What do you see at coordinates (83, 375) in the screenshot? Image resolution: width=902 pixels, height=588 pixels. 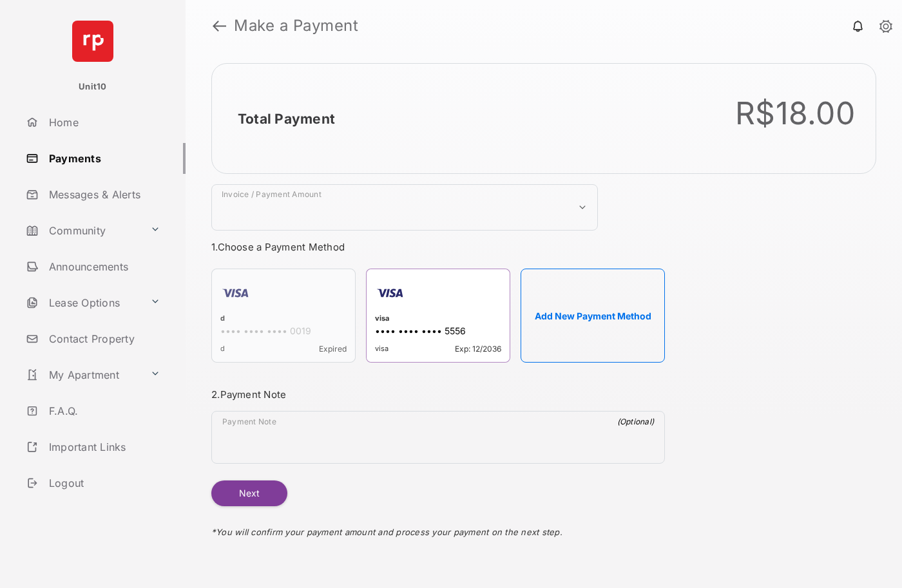 I see `a: My Apartment` at bounding box center [83, 375].